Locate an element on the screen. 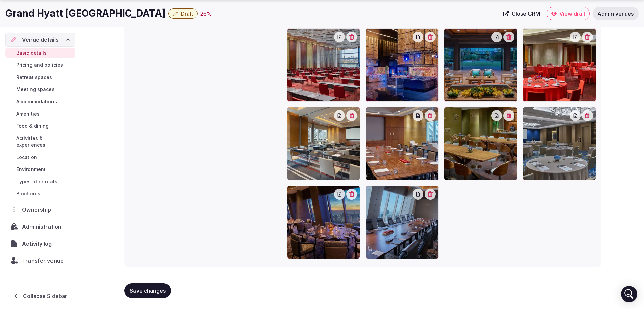 The height and width of the screenshot is (309, 644). span: Close CRM is located at coordinates (526, 14).